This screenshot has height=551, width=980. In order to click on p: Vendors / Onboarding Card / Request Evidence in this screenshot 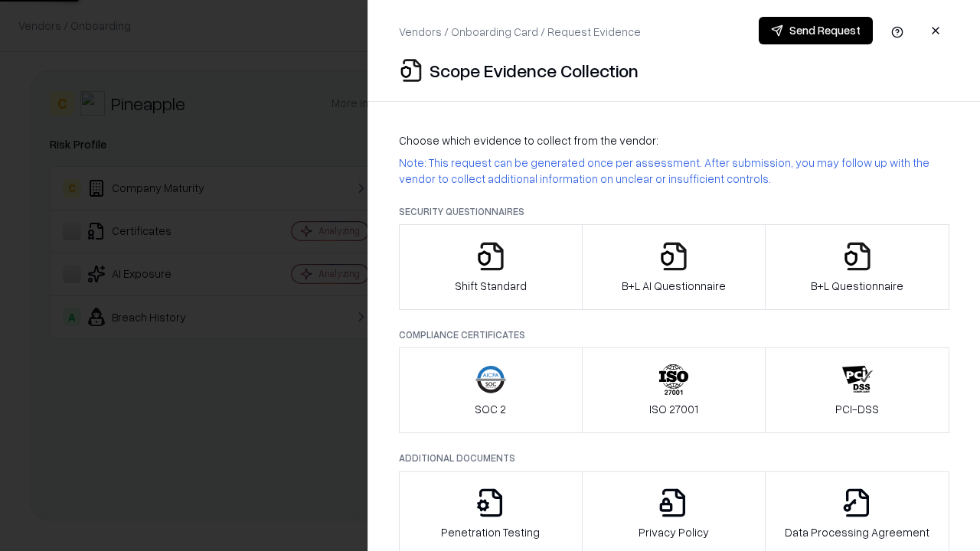, I will do `click(520, 31)`.